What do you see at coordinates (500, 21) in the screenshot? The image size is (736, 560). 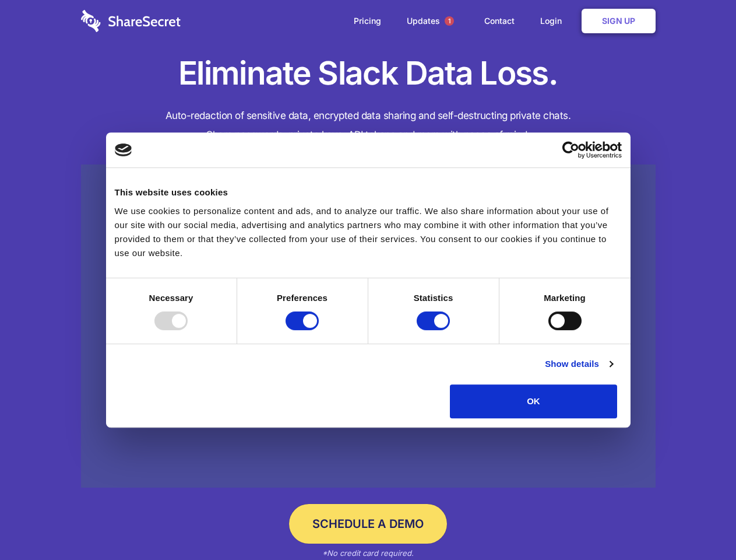 I see `a: Contact` at bounding box center [500, 21].